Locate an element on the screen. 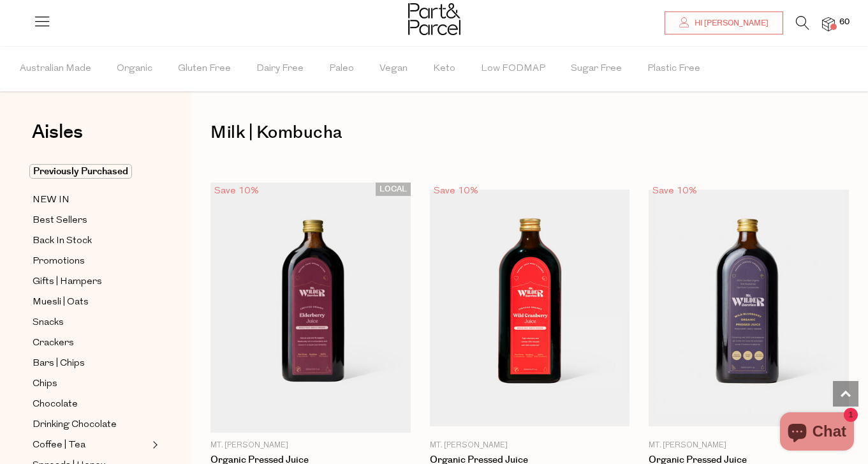 This screenshot has width=868, height=464. span: Low FODMAP is located at coordinates (513, 69).